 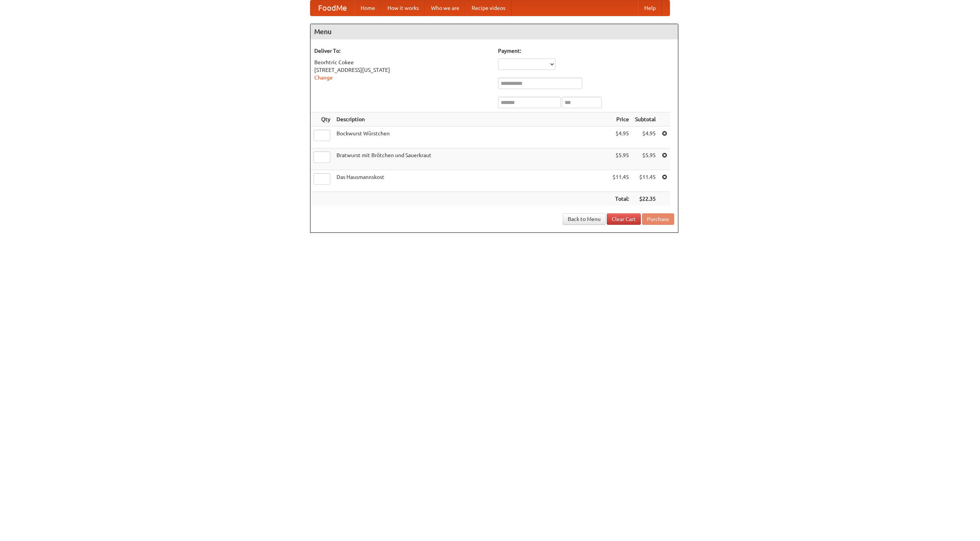 What do you see at coordinates (650, 8) in the screenshot?
I see `a: Help` at bounding box center [650, 8].